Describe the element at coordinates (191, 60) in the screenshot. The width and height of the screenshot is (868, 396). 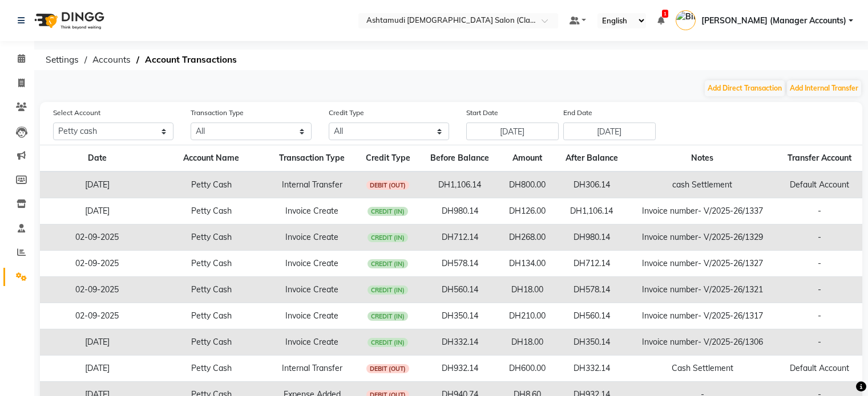
I see `span: Account Transactions` at that location.